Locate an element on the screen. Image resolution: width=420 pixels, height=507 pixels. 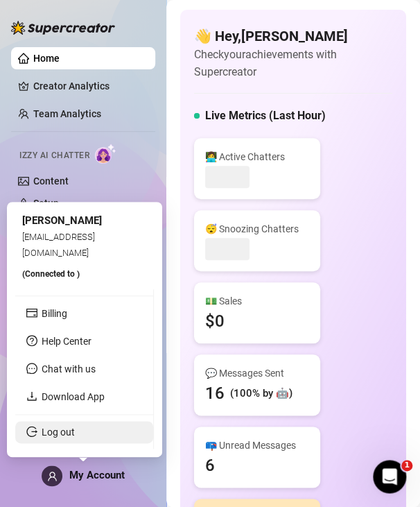
div: $0 is located at coordinates (215, 321).